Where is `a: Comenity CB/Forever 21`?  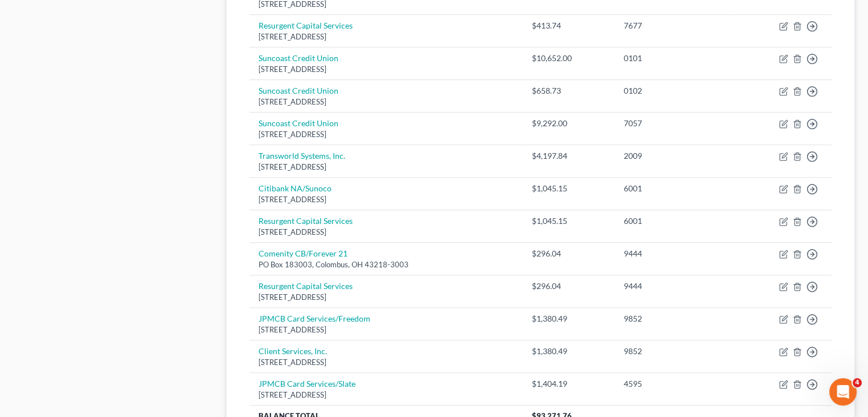 a: Comenity CB/Forever 21 is located at coordinates (303, 253).